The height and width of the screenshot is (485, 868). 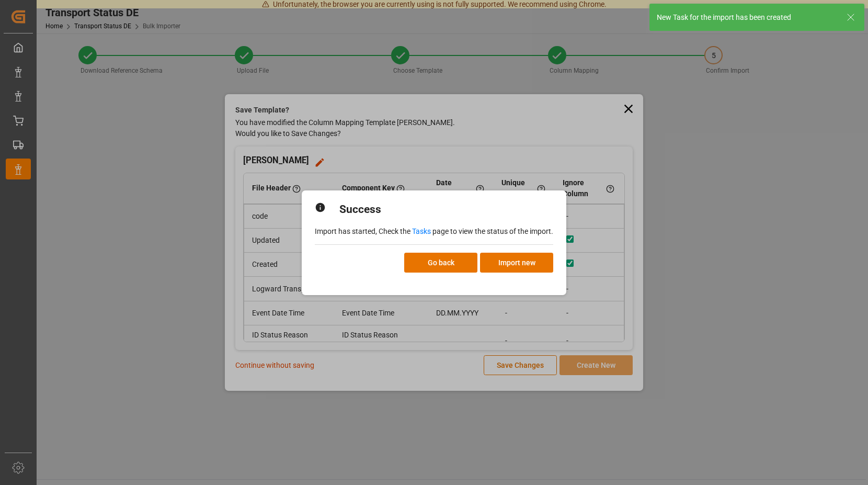 I want to click on p: Import has started, Check the page to view the status of the import., so click(x=434, y=231).